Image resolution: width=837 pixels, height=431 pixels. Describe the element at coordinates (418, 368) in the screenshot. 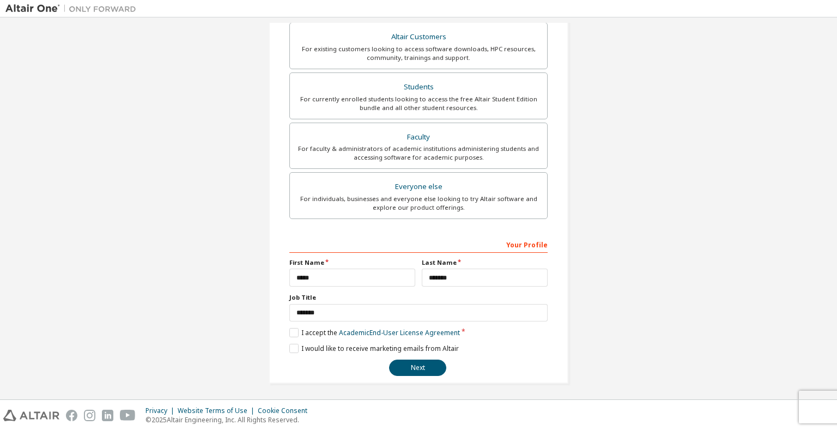

I see `button: Next` at that location.